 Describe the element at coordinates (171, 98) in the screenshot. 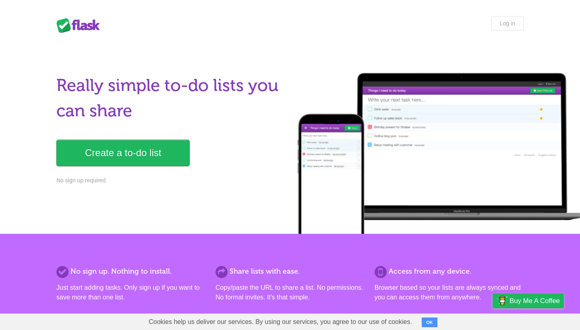

I see `h1: Really simple to-do lists you can share` at that location.